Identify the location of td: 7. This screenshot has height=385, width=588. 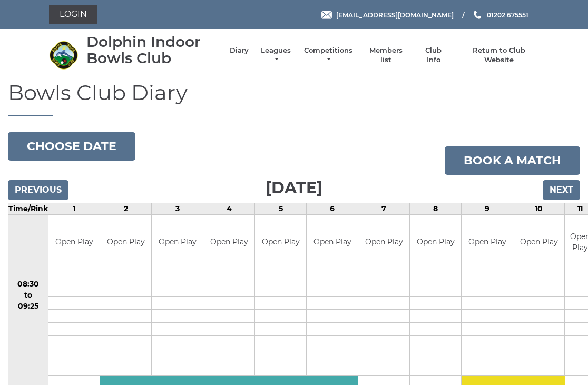
(384, 209).